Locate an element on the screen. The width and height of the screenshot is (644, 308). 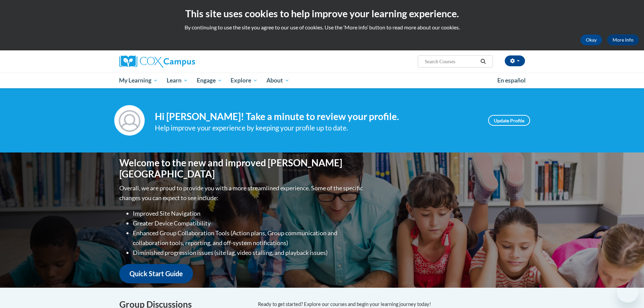
a: More Info is located at coordinates (623, 40).